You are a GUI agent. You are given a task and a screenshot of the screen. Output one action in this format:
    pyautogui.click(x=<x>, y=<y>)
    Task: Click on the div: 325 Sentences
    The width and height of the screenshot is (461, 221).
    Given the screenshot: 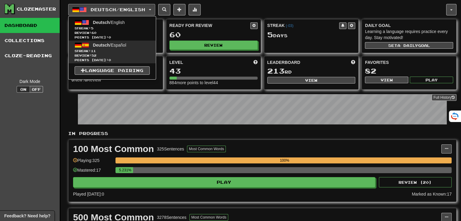 What is the action you would take?
    pyautogui.click(x=171, y=149)
    